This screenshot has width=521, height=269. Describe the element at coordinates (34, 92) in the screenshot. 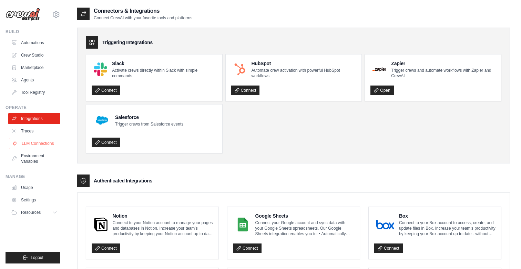

I see `a: Tool Registry` at that location.